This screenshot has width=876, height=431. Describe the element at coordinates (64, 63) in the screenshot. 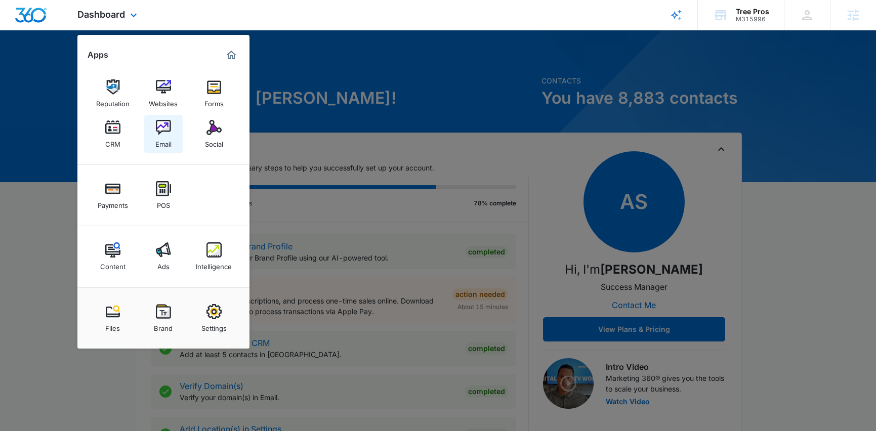

I see `div: Domain Overview` at that location.